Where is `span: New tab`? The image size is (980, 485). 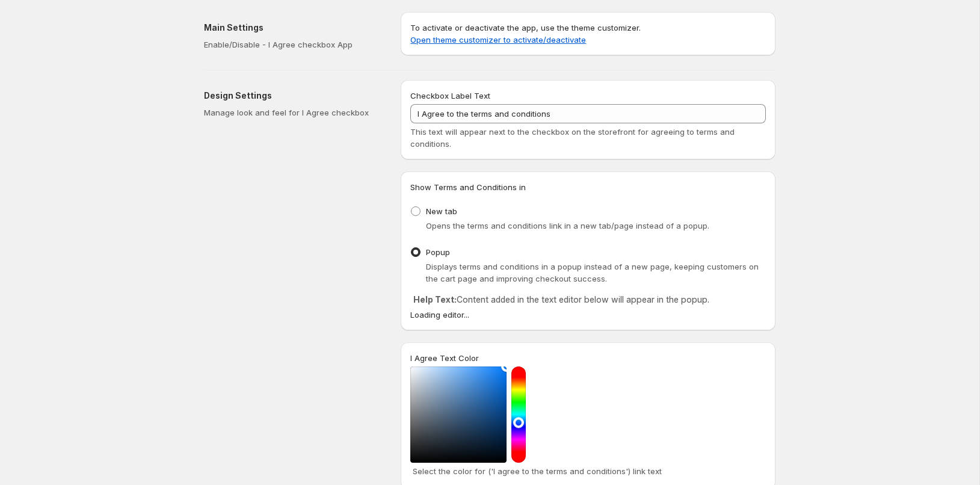
span: New tab is located at coordinates (441, 211).